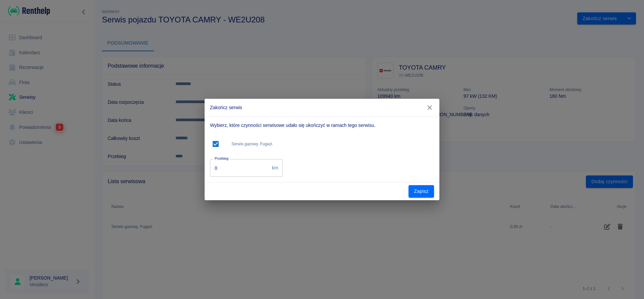 The width and height of the screenshot is (644, 299). What do you see at coordinates (331, 144) in the screenshot?
I see `span: Serwis gazowy. Fugazi.` at bounding box center [331, 144].